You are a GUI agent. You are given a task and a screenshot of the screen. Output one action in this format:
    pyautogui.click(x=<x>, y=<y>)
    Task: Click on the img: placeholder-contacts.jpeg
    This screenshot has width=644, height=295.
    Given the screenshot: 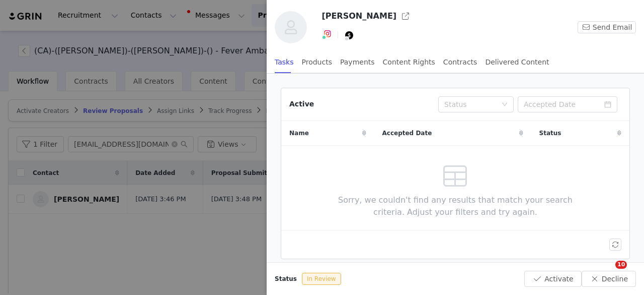 What is the action you would take?
    pyautogui.click(x=291, y=27)
    